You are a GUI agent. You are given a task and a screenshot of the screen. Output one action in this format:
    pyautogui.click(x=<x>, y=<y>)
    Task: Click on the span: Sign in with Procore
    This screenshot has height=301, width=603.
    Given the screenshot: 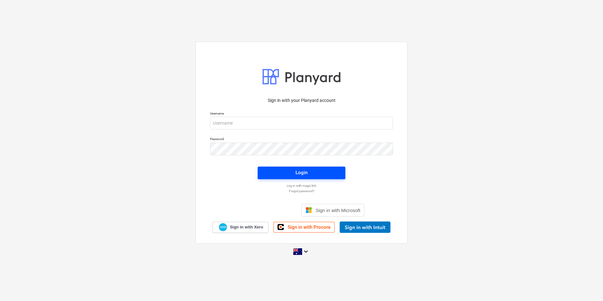 What is the action you would take?
    pyautogui.click(x=309, y=227)
    